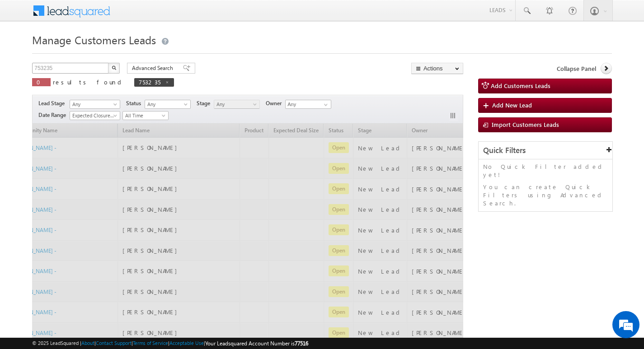  I want to click on a: Show All Items, so click(325, 105).